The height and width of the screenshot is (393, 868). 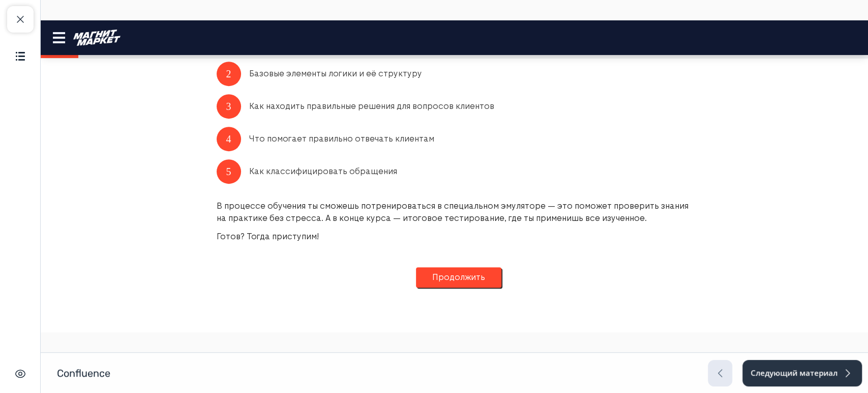 What do you see at coordinates (282, 150) in the screenshot?
I see `span: Как классифицировать обращения` at bounding box center [282, 150].